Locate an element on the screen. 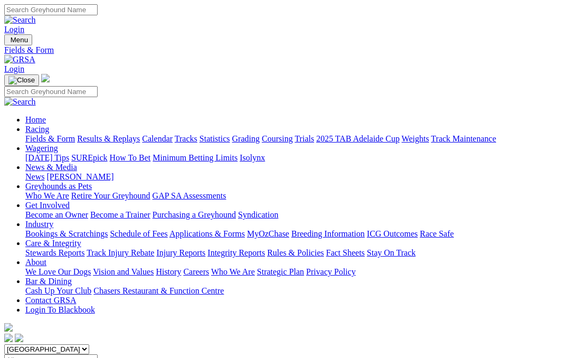 The image size is (570, 358). img: facebook.svg is located at coordinates (8, 338).